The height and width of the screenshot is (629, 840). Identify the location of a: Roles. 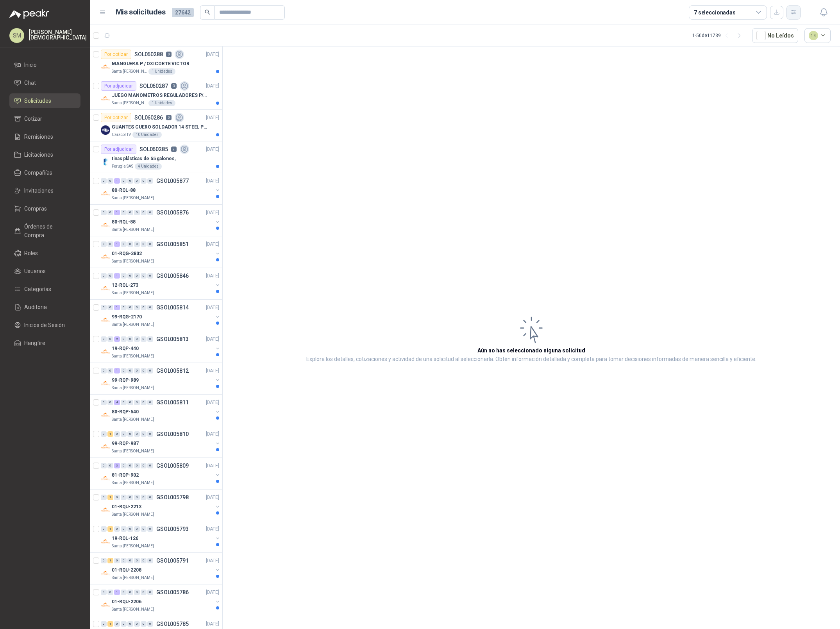
(45, 253).